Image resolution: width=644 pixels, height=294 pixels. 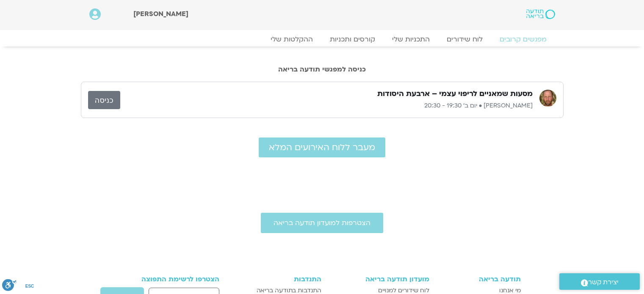 I want to click on h3: תודעה בריאה, so click(x=479, y=279).